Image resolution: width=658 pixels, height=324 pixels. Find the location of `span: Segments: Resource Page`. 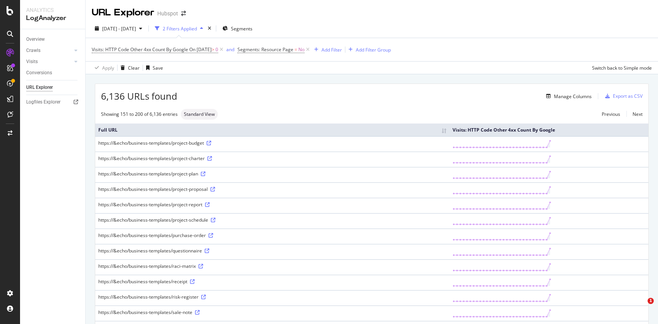

span: Segments: Resource Page is located at coordinates (265, 49).